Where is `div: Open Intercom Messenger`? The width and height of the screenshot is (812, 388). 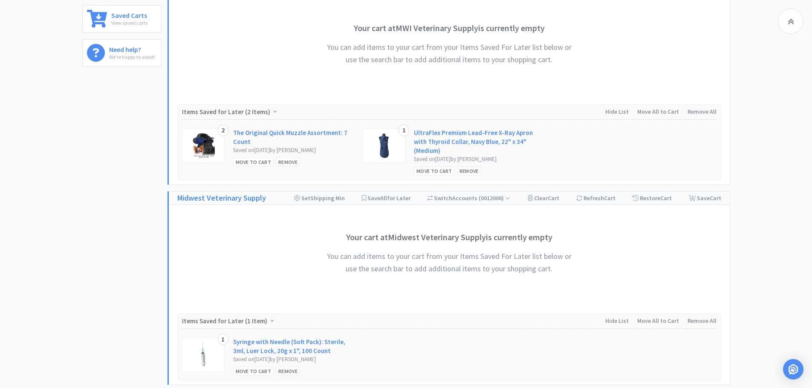 div: Open Intercom Messenger is located at coordinates (793, 369).